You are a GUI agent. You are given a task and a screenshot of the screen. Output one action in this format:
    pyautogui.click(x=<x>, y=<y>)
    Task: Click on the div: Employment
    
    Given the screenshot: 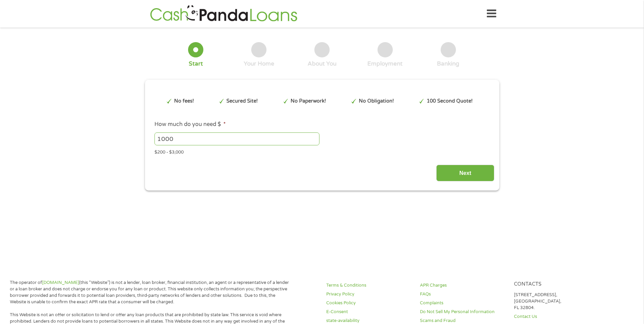 What is the action you would take?
    pyautogui.click(x=385, y=64)
    